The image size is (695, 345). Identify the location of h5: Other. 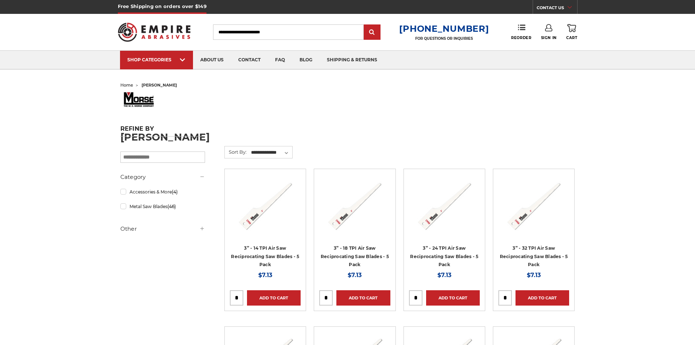
(163, 229).